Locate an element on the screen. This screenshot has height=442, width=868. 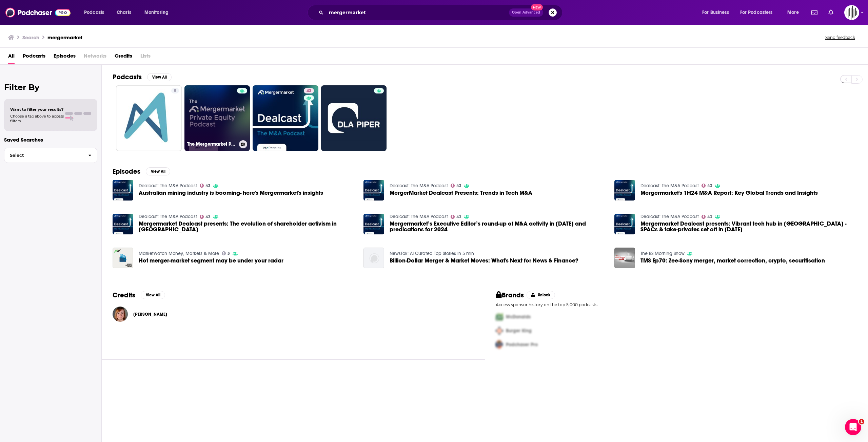
a: Mergermarket Dealcast presents: Vibrant tech hub in Asia - SPACs & take-privates set off in 2022 is located at coordinates (625, 224).